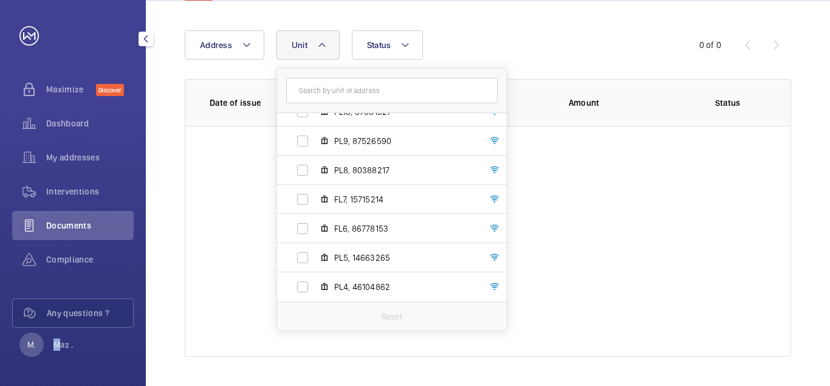 The width and height of the screenshot is (830, 386). What do you see at coordinates (379, 45) in the screenshot?
I see `span: Status` at bounding box center [379, 45].